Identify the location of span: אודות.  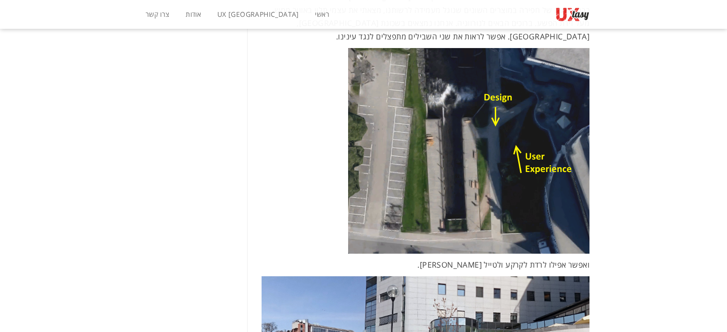
(193, 14).